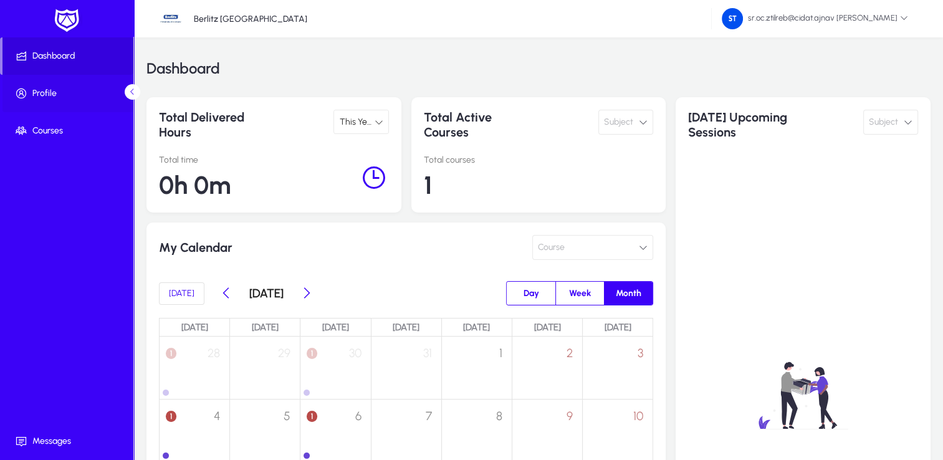  I want to click on span: Dashboard, so click(68, 56).